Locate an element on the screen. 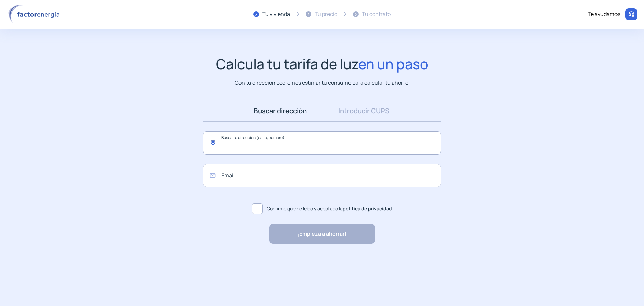  h1: Calcula tu tarifa de luz is located at coordinates (322, 64).